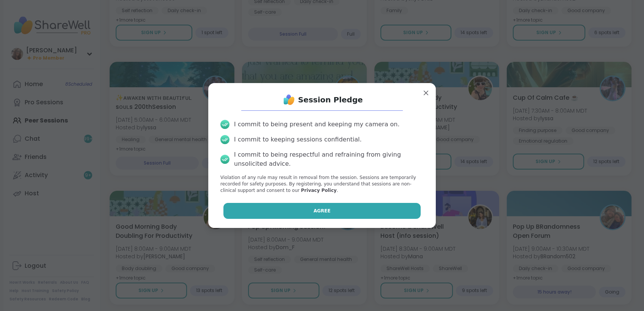 This screenshot has height=311, width=644. What do you see at coordinates (322, 211) in the screenshot?
I see `span: Agree` at bounding box center [322, 211].